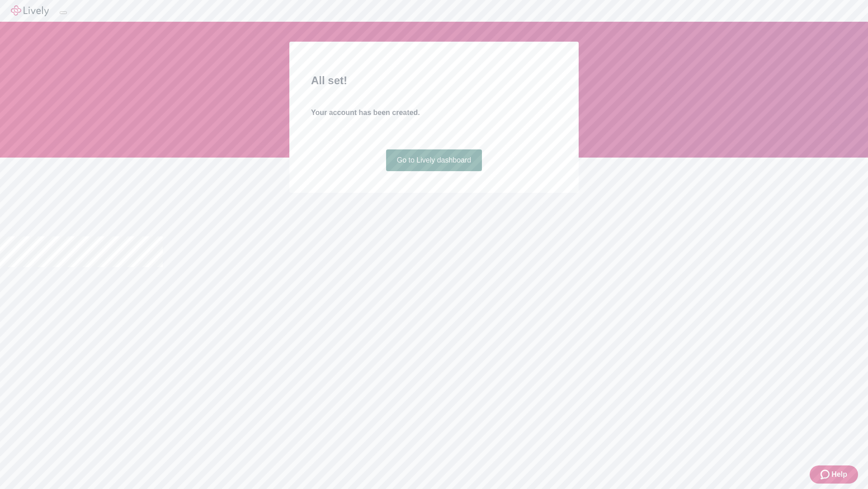 The height and width of the screenshot is (489, 868). What do you see at coordinates (826, 474) in the screenshot?
I see `svg: Zendesk support icon` at bounding box center [826, 474].